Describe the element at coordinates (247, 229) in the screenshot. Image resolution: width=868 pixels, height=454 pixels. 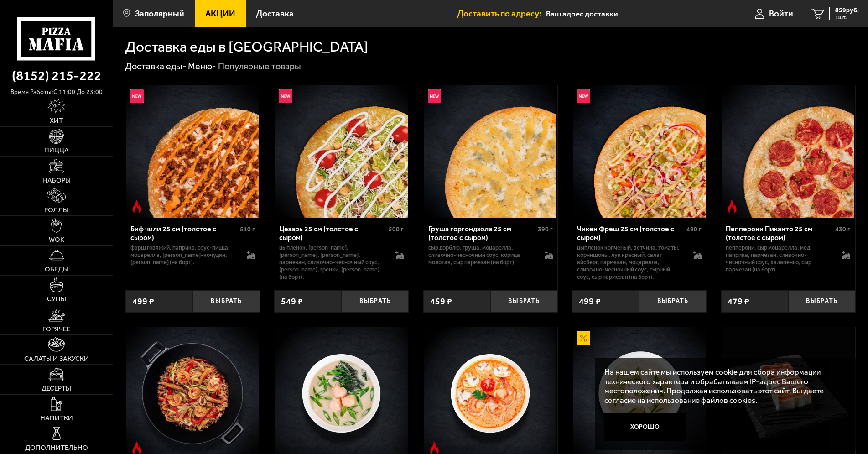
I see `span: 510 г` at that location.